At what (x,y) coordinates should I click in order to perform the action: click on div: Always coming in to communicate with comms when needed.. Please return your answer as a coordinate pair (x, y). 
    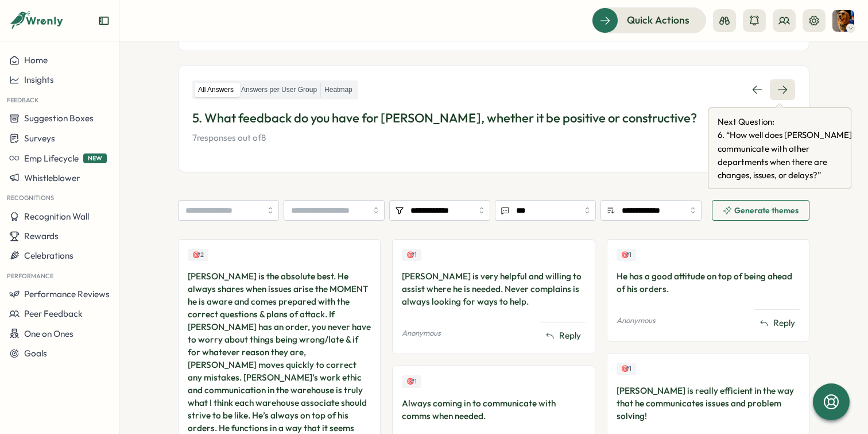
    Looking at the image, I should click on (493, 409).